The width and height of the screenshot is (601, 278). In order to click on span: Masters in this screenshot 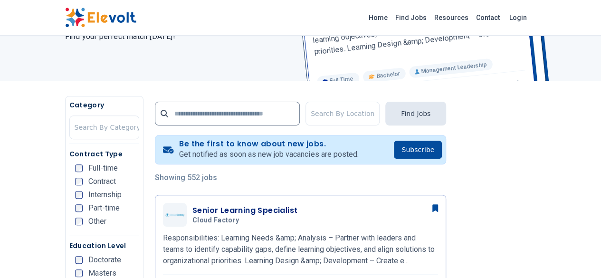, I will do `click(102, 273)`.